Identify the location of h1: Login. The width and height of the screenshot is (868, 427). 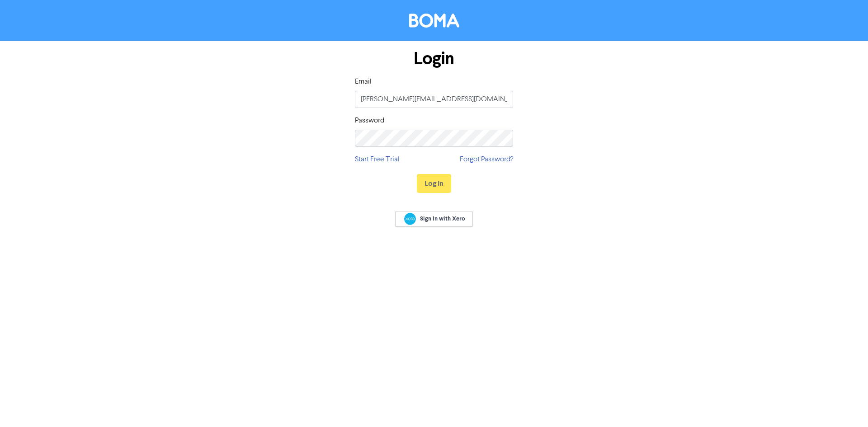
(434, 59).